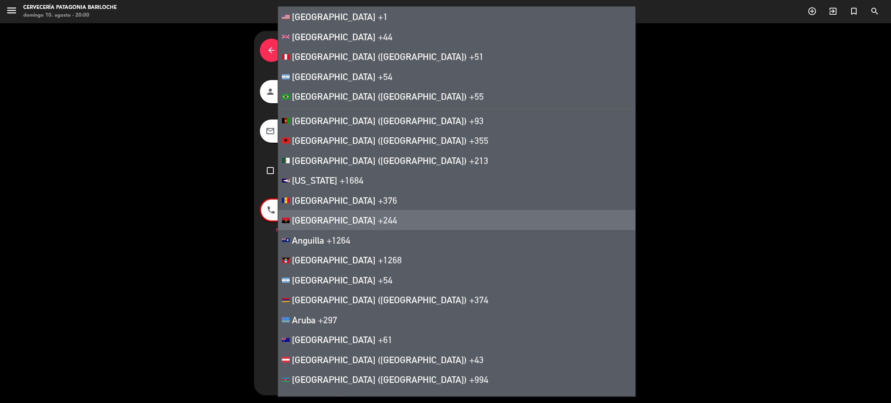  I want to click on i: turned_in_not, so click(854, 11).